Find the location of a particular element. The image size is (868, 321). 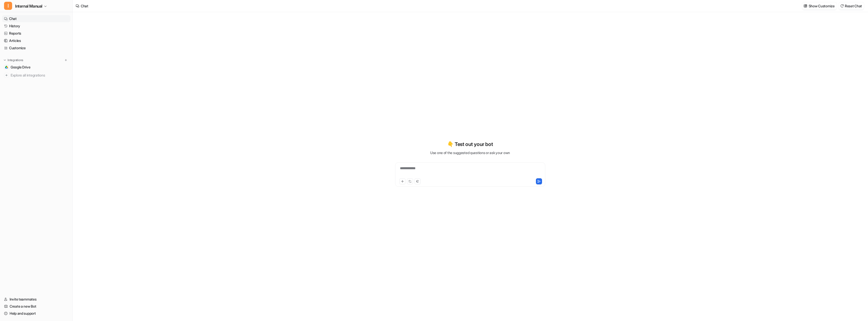

a: History is located at coordinates (36, 26).